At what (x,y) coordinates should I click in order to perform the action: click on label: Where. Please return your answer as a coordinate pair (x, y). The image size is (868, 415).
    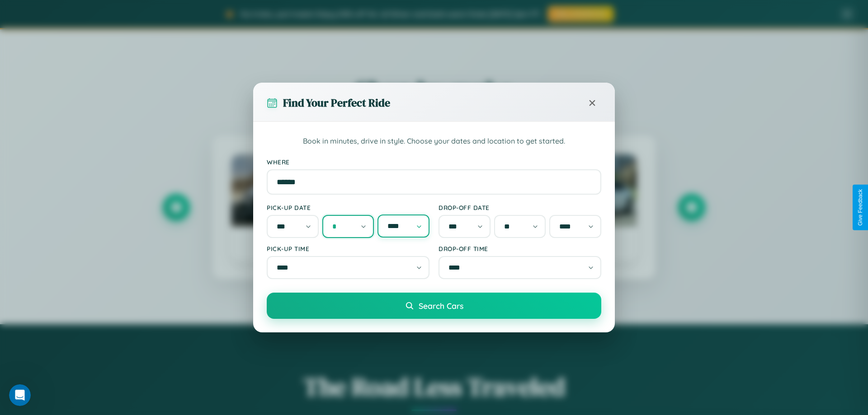
    Looking at the image, I should click on (434, 161).